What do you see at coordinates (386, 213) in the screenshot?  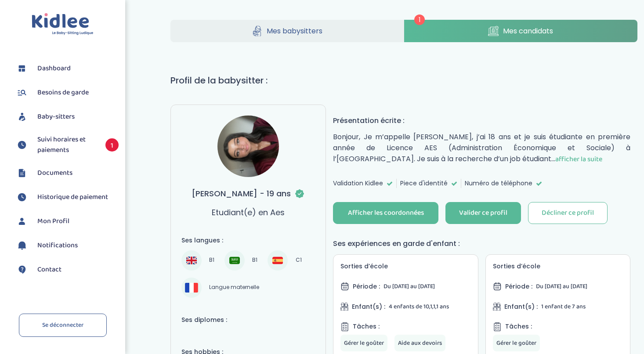 I see `div: Afficher les coordonnées` at bounding box center [386, 213].